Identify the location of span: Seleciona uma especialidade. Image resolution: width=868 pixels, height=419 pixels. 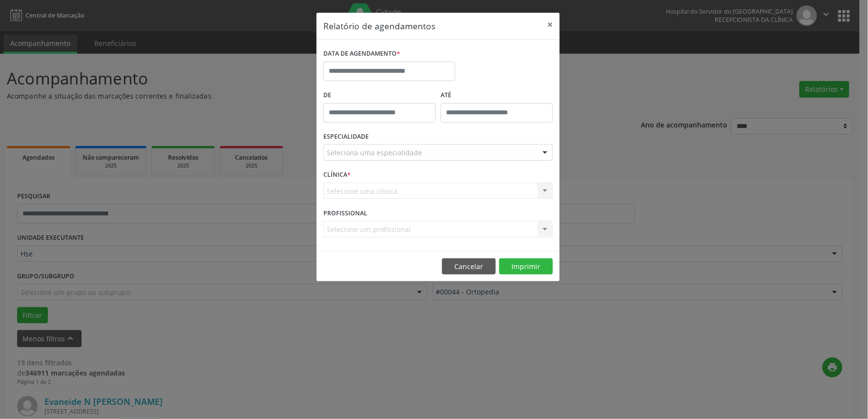
(374, 153).